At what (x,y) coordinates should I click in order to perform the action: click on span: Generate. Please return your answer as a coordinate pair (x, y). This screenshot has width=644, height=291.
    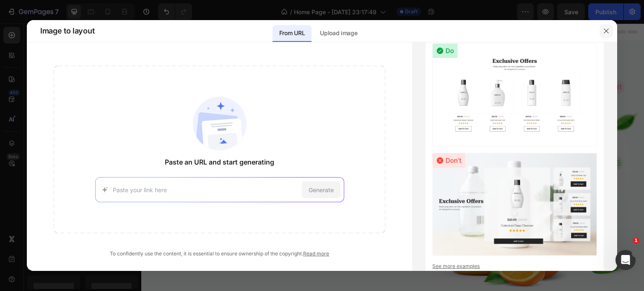
    Looking at the image, I should click on (321, 189).